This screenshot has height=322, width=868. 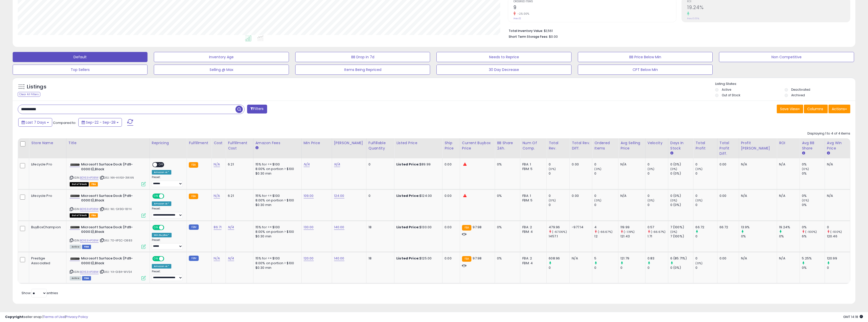 I want to click on span: ON, so click(x=156, y=196).